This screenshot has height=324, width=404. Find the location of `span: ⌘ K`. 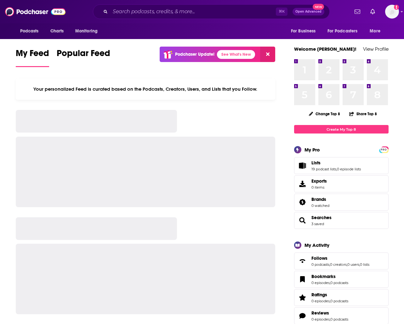

span: ⌘ K is located at coordinates (282, 12).